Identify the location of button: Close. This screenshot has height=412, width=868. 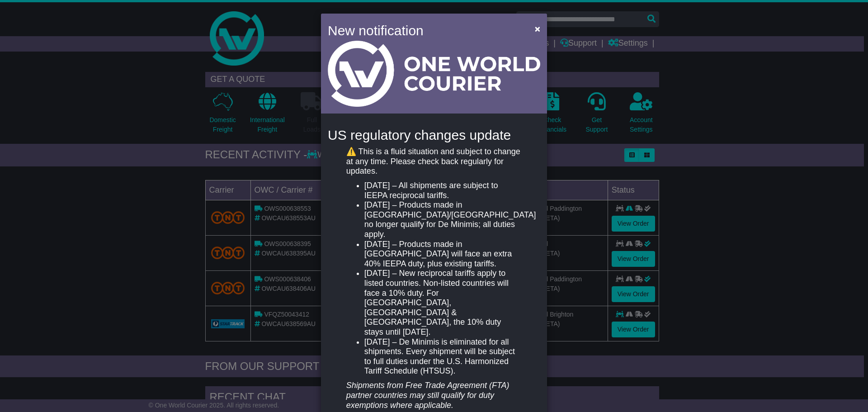
(537, 28).